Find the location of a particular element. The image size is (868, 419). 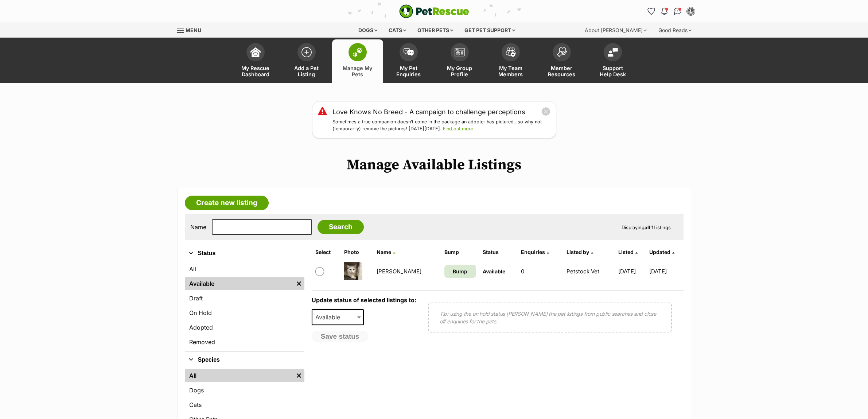

img: manage-my-pets-icon-02211641906a0b7f246fdf0571729dbe1e7629f14944591b6c1af311fb30b64b.svg is located at coordinates (357, 52).